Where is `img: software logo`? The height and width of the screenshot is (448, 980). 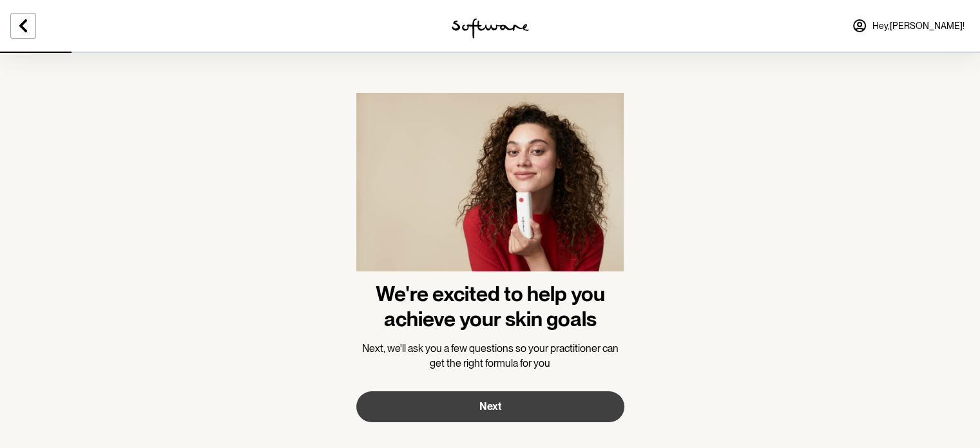 img: software logo is located at coordinates (490, 28).